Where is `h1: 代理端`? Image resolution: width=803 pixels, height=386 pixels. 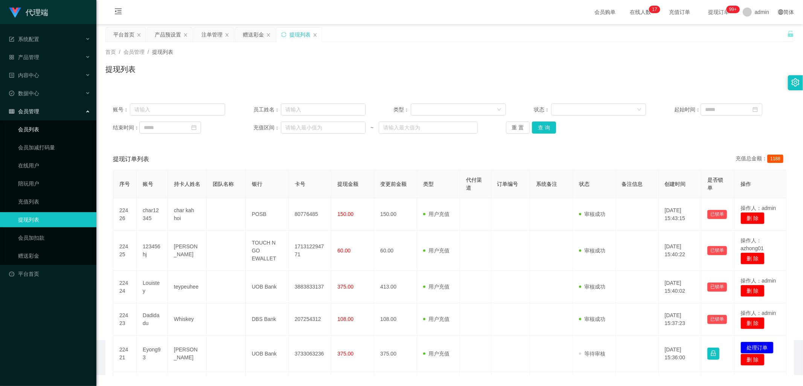 h1: 代理端 is located at coordinates (37, 12).